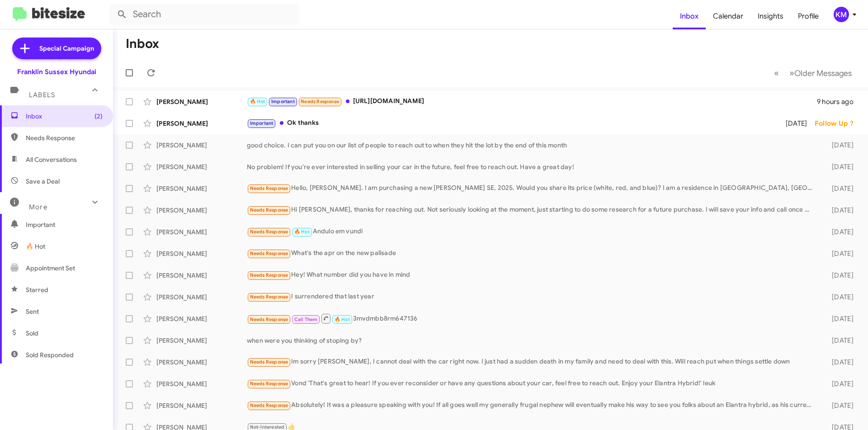 The height and width of the screenshot is (430, 868). I want to click on div: Ok thanks, so click(510, 123).